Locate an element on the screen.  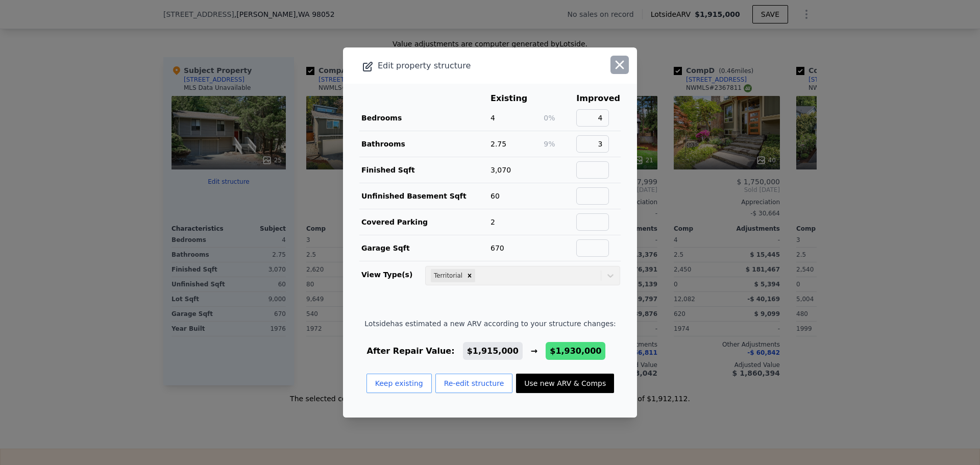
span: 4 is located at coordinates (492, 118).